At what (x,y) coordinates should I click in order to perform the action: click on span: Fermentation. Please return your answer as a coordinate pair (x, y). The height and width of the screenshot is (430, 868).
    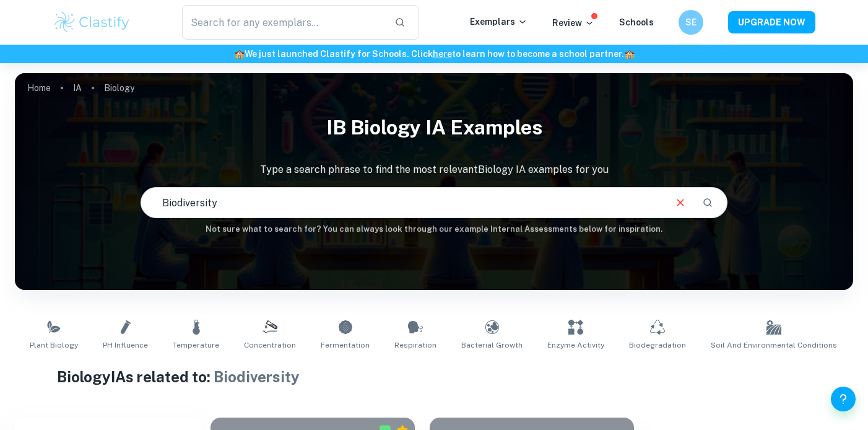
    Looking at the image, I should click on (345, 345).